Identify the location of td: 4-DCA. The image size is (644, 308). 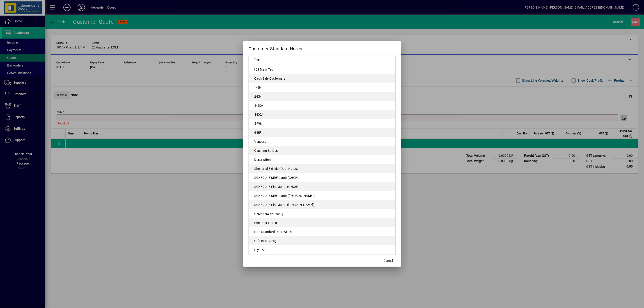
(322, 114).